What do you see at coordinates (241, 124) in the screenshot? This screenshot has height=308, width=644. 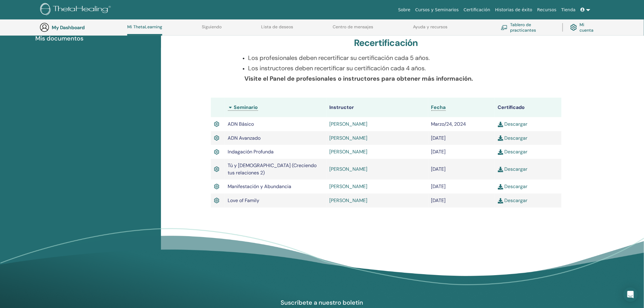 I see `span: ADN Básico` at bounding box center [241, 124].